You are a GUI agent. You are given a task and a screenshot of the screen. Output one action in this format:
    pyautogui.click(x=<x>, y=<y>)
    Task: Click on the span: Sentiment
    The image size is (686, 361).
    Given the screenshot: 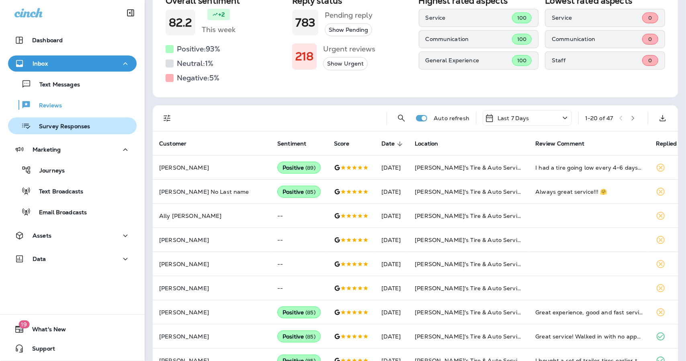 What is the action you would take?
    pyautogui.click(x=297, y=144)
    